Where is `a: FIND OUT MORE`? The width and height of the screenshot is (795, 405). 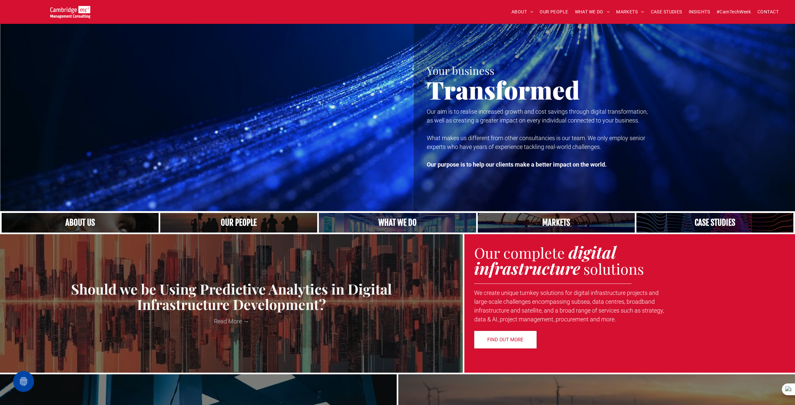 a: FIND OUT MORE is located at coordinates (505, 340).